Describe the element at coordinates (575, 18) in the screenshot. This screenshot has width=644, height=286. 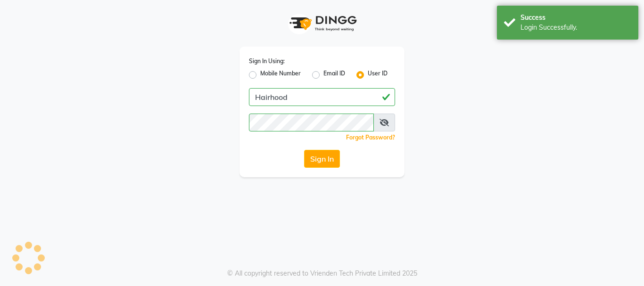
I see `div: Success` at that location.